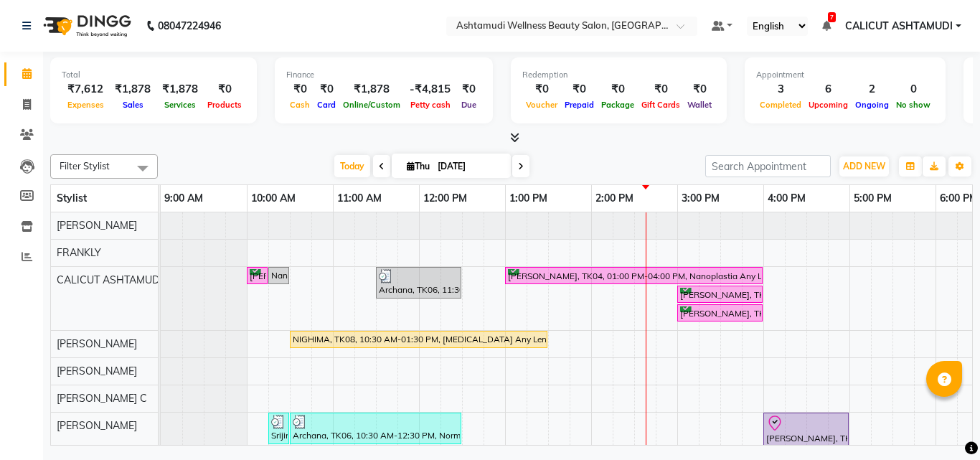 This screenshot has height=460, width=980. What do you see at coordinates (828, 105) in the screenshot?
I see `span: Upcoming` at bounding box center [828, 105].